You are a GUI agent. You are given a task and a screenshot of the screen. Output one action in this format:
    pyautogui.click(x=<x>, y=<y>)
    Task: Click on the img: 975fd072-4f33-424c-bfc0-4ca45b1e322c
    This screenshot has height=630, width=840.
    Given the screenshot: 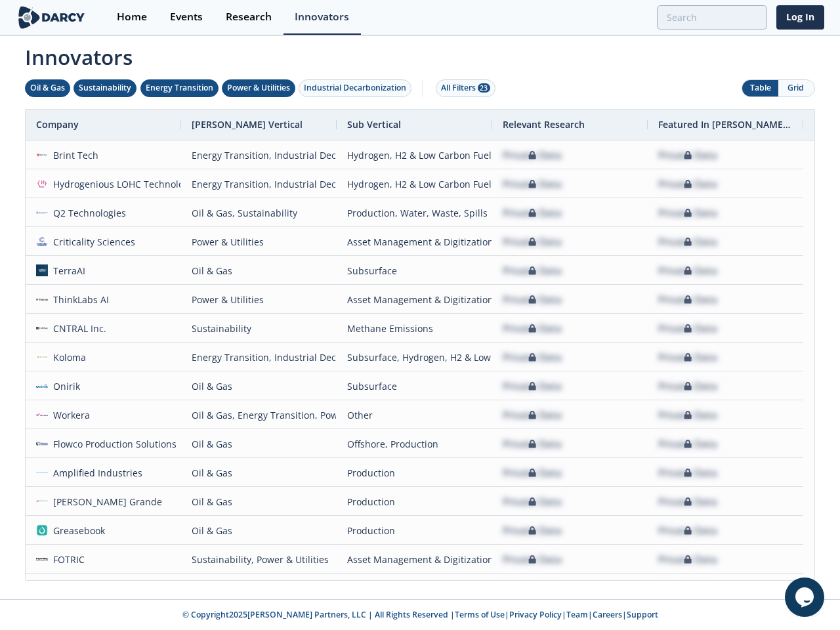 What is the action you would take?
    pyautogui.click(x=42, y=472)
    